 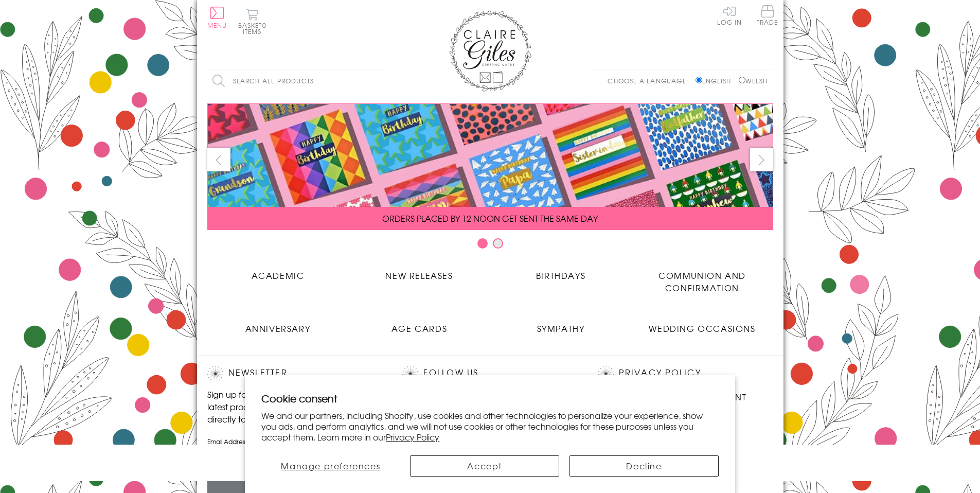 I want to click on a: Birthdays, so click(x=561, y=271).